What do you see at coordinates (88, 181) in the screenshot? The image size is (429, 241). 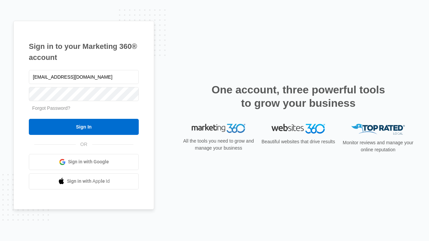 I see `span: Sign in with Apple Id` at bounding box center [88, 181].